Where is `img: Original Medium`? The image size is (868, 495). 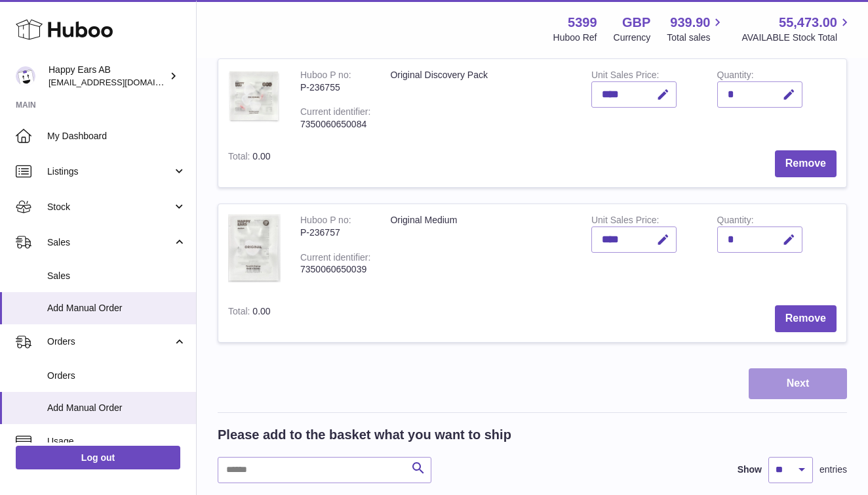
img: Original Medium is located at coordinates (255, 248).